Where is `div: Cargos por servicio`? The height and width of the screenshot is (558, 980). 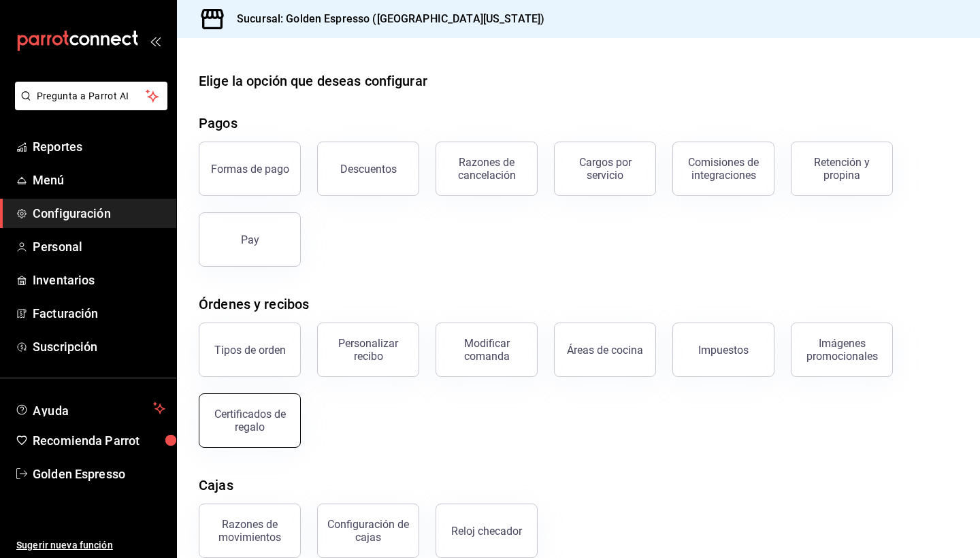 div: Cargos por servicio is located at coordinates (605, 169).